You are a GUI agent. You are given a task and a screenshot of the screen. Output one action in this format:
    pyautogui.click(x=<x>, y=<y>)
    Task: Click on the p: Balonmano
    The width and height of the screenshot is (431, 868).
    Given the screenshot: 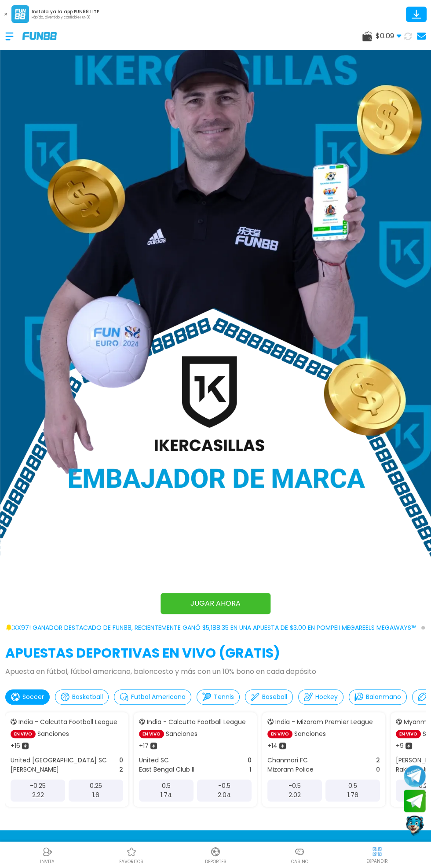 What is the action you would take?
    pyautogui.click(x=384, y=697)
    